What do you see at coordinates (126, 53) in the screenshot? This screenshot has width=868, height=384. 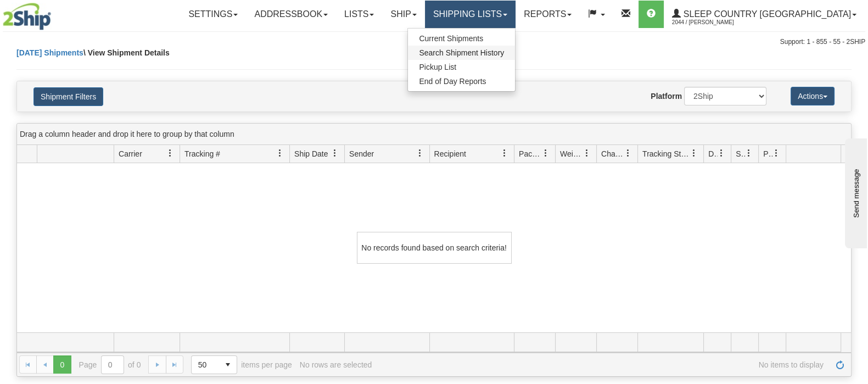 I see `span: \ View Shipment Details` at bounding box center [126, 53].